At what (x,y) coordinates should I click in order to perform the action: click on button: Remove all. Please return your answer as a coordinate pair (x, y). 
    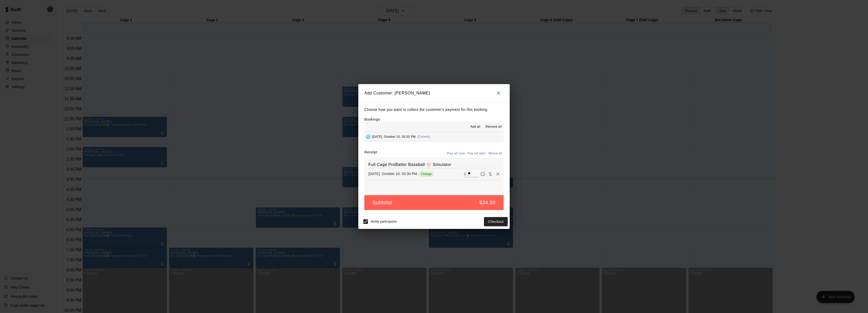
    Looking at the image, I should click on (494, 127).